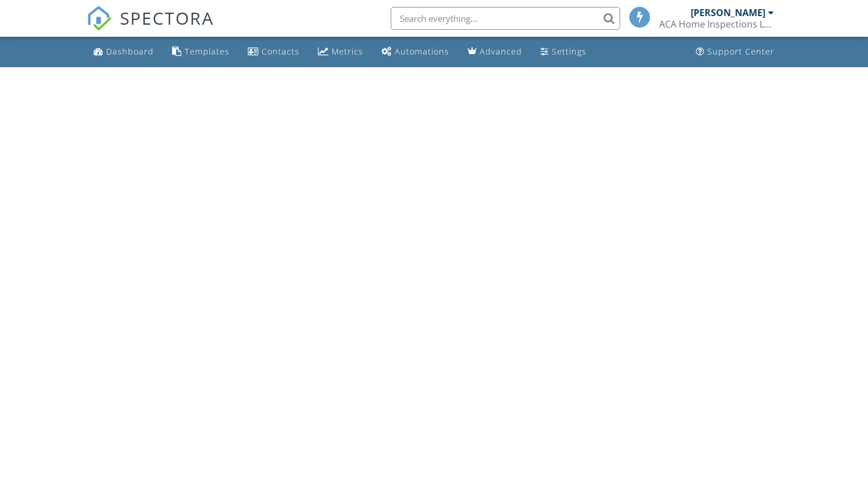 The image size is (868, 479). What do you see at coordinates (200, 52) in the screenshot?
I see `a: Templates` at bounding box center [200, 52].